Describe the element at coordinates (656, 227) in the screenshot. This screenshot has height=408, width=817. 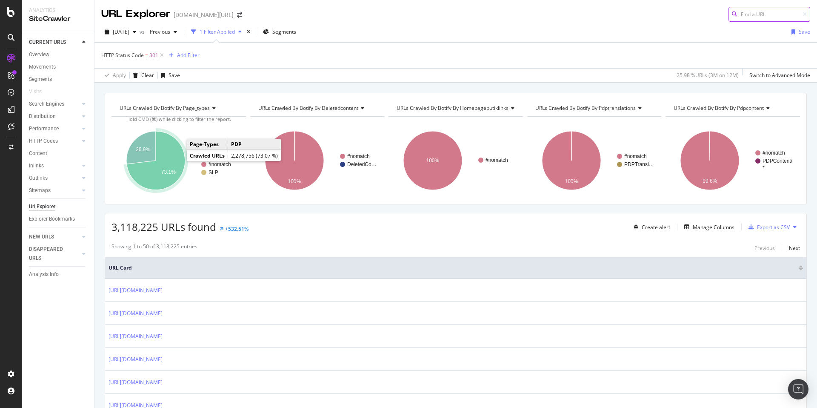
I see `div: Create alert` at that location.